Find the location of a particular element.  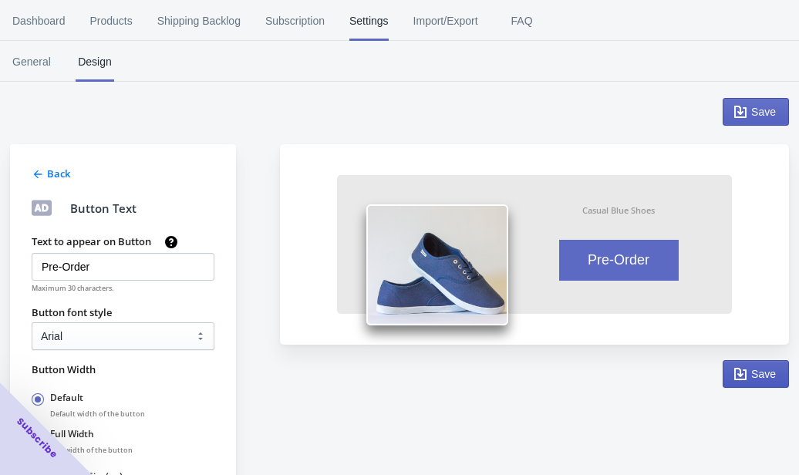

label: Button font style is located at coordinates (72, 312).